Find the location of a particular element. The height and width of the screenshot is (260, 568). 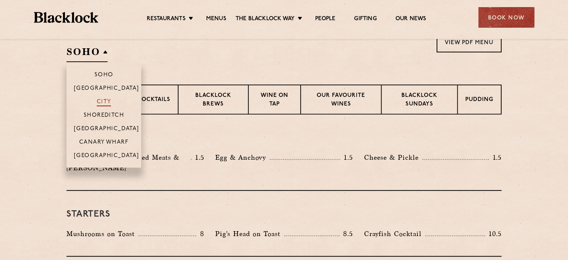

p: Blacklock Brews is located at coordinates (213, 100).